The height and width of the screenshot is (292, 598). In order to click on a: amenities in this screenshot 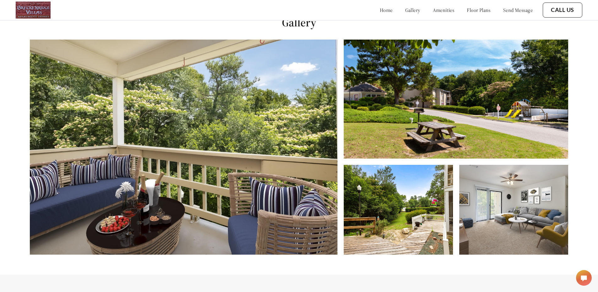, I will do `click(444, 10)`.